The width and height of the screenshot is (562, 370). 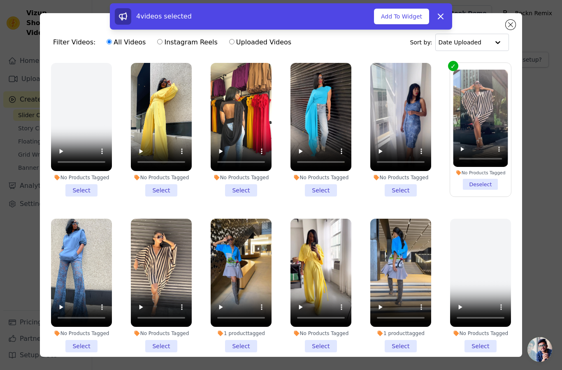 I want to click on label: Uploaded Videos, so click(x=260, y=42).